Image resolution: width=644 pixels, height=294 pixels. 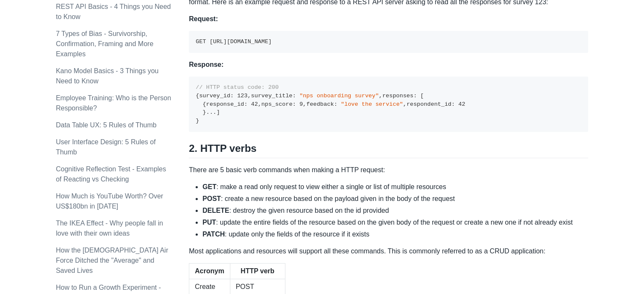 What do you see at coordinates (242, 96) in the screenshot?
I see `span: 123` at bounding box center [242, 96].